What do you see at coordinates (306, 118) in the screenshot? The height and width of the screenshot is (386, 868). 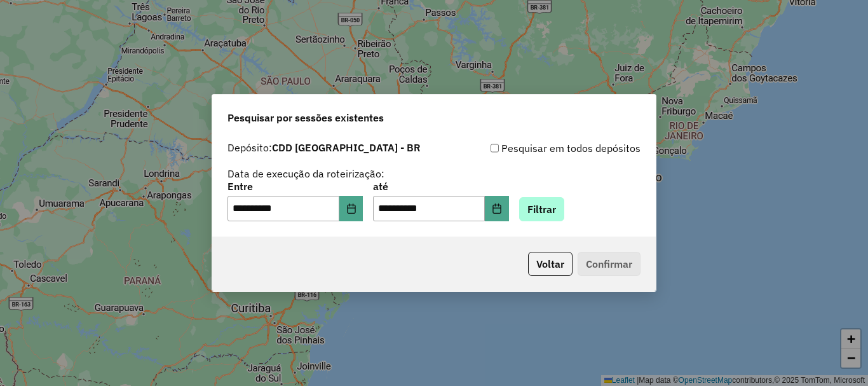 I see `span: Pesquisar por sessões existentes` at bounding box center [306, 118].